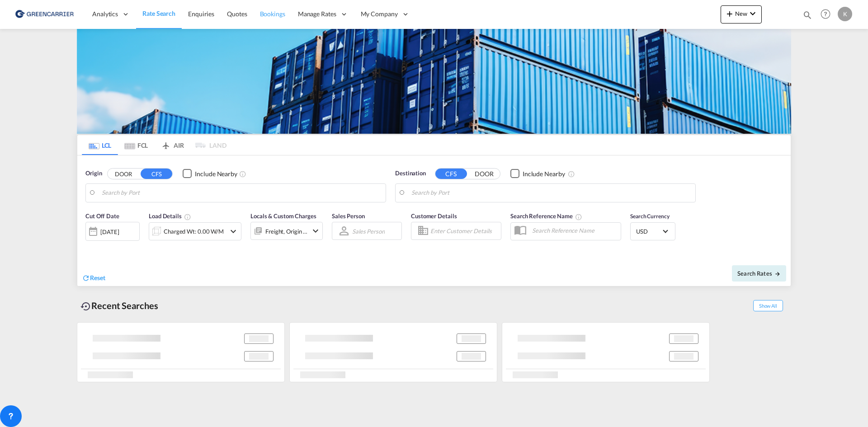 This screenshot has width=868, height=427. What do you see at coordinates (287, 231) in the screenshot?
I see `div: Freight Origin Destinationicon-chevron-down` at bounding box center [287, 231].